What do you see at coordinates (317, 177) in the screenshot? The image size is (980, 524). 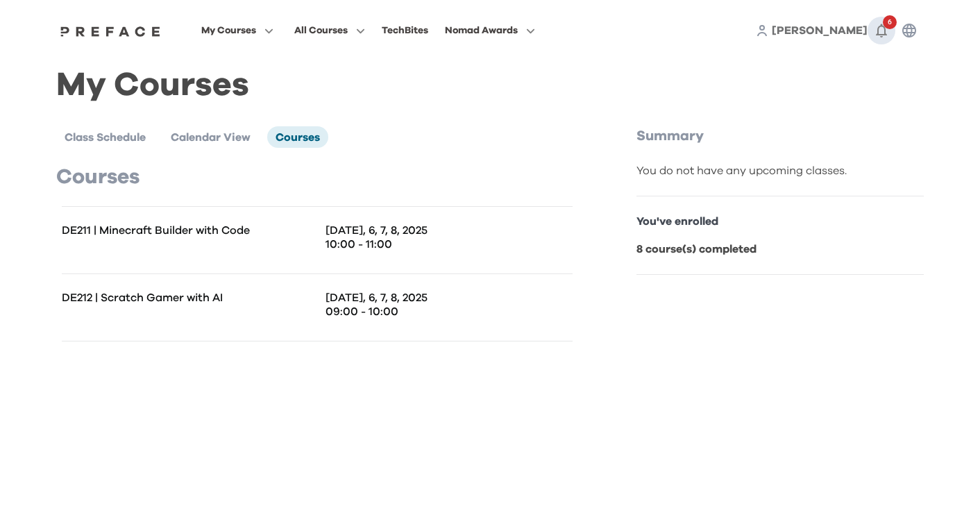 I see `p: Courses` at bounding box center [317, 177].